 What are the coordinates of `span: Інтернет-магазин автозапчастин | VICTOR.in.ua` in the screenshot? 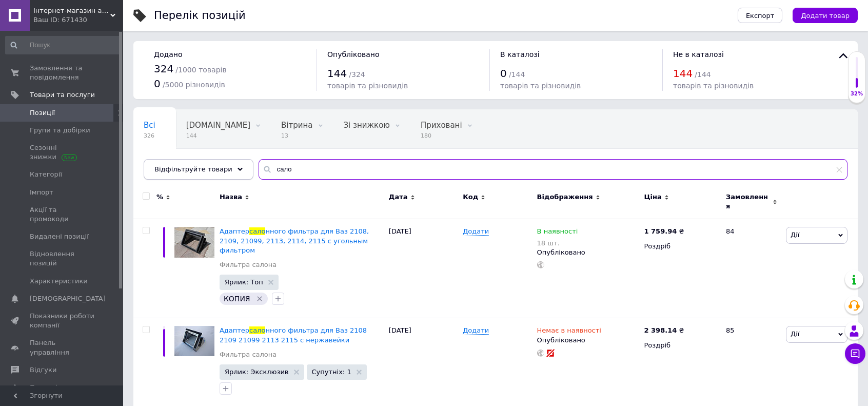 It's located at (72, 11).